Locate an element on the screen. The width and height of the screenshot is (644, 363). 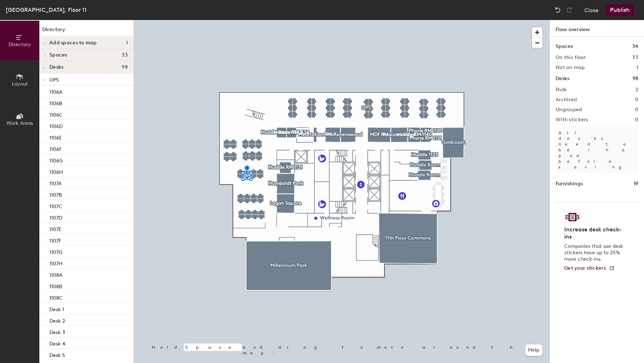
button: Publish is located at coordinates (620, 10).